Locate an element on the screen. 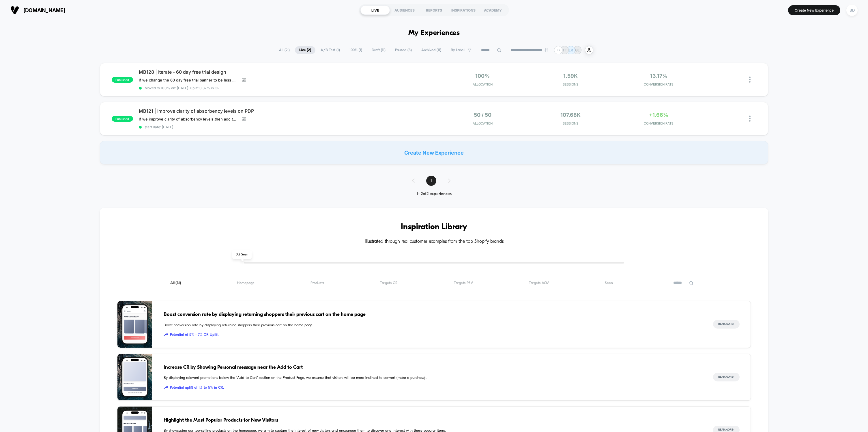 The height and width of the screenshot is (432, 868). img: By displaying relevant promotions below the "Add to Cart" section on the Product Page, we assume ... is located at coordinates (135, 377).